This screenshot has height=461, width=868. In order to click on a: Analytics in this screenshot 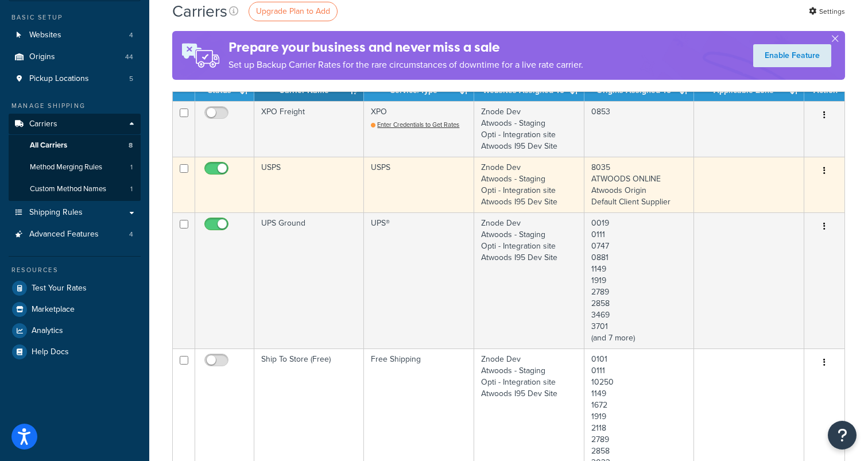, I will do `click(75, 331)`.